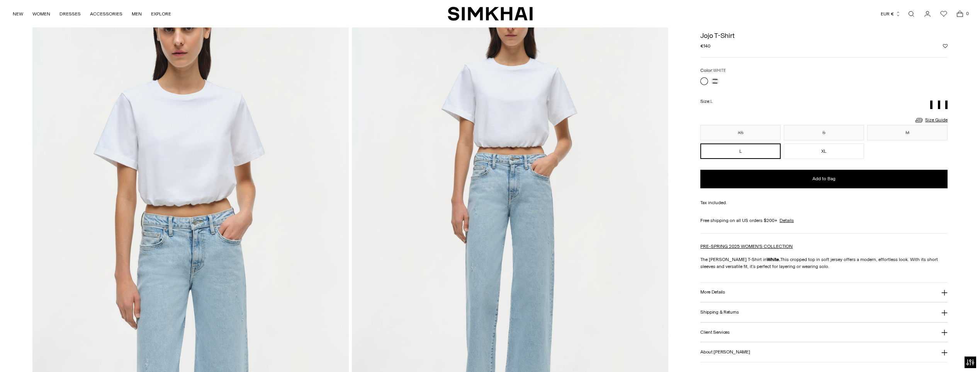 This screenshot has height=372, width=980. I want to click on label: Color:, so click(713, 70).